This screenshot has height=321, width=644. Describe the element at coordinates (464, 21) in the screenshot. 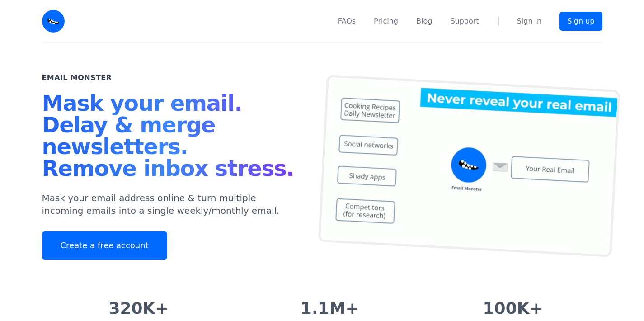

I see `a: Support` at that location.